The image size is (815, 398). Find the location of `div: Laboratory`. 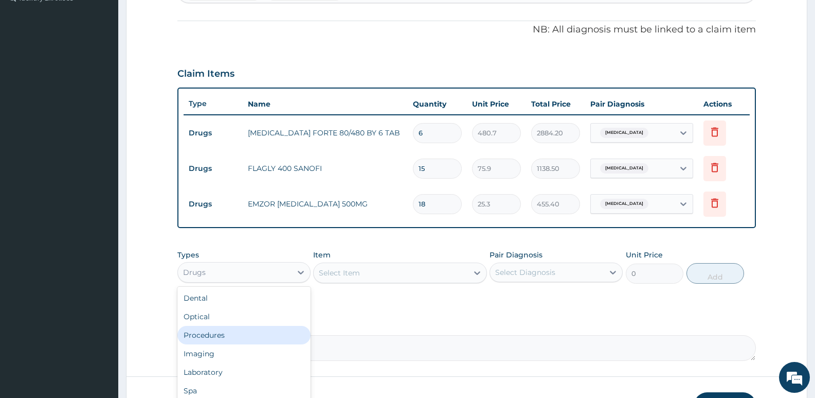

div: Laboratory is located at coordinates (244, 372).